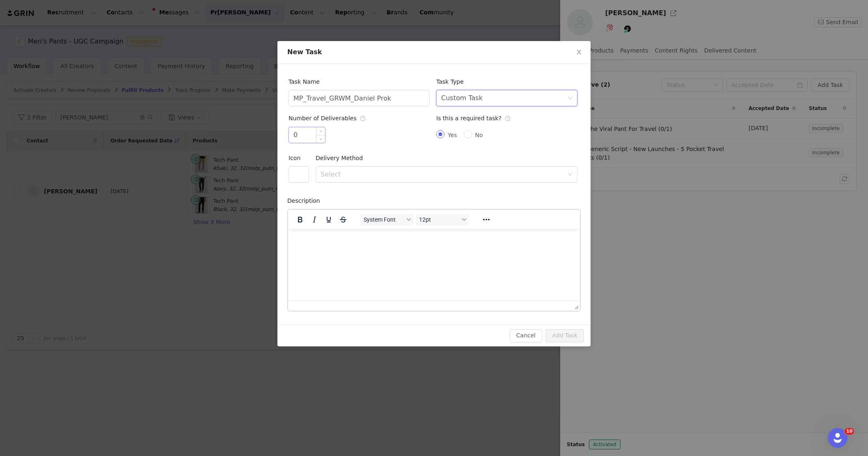 The height and width of the screenshot is (456, 868). Describe the element at coordinates (442, 220) in the screenshot. I see `button: Font sizes` at that location.